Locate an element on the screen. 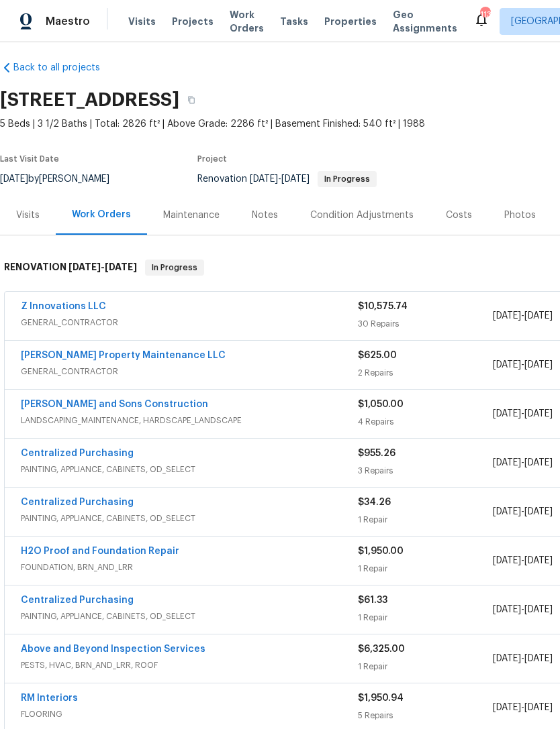 The width and height of the screenshot is (560, 729). span: Renovation is located at coordinates (287, 179).